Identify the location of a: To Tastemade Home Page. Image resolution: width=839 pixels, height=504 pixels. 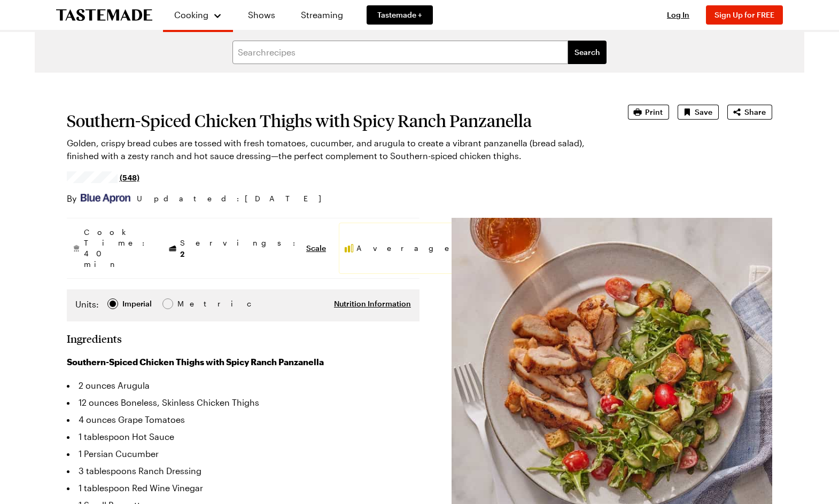
(104, 15).